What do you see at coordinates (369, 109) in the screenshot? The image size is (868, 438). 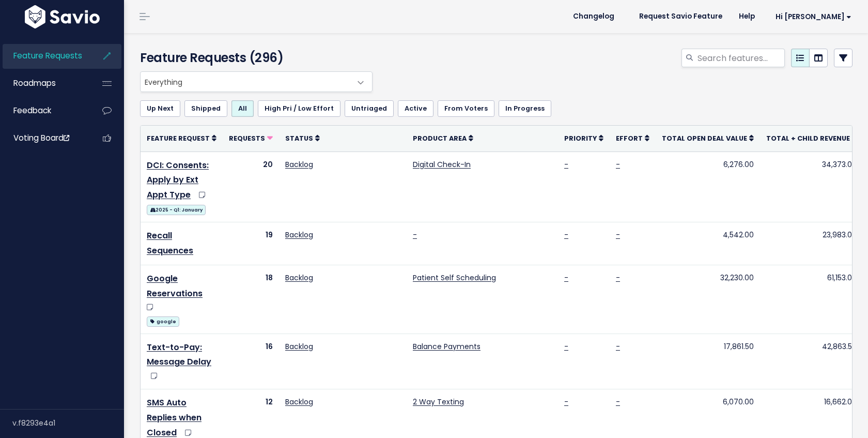 I see `a: Untriaged` at bounding box center [369, 109].